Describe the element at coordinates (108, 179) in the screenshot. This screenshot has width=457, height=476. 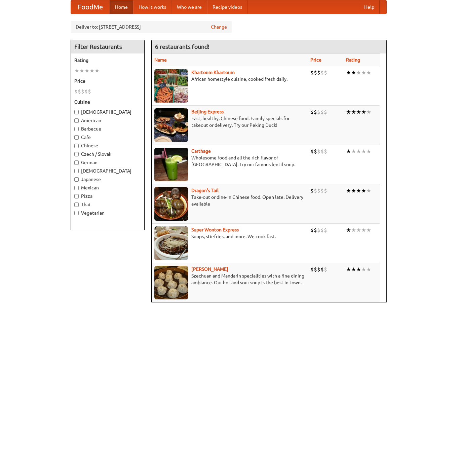
I see `label: Japanese` at that location.